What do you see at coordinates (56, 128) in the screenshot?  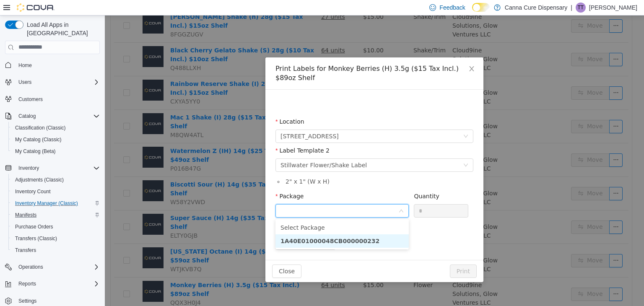 I see `button: Classification (Classic)` at bounding box center [56, 128].